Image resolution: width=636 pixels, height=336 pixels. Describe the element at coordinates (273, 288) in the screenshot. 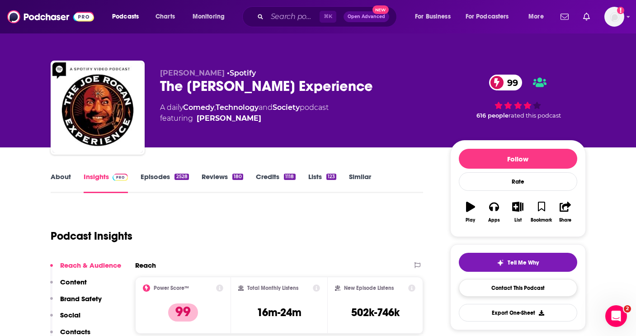

I see `h2: Total Monthly Listens` at that location.